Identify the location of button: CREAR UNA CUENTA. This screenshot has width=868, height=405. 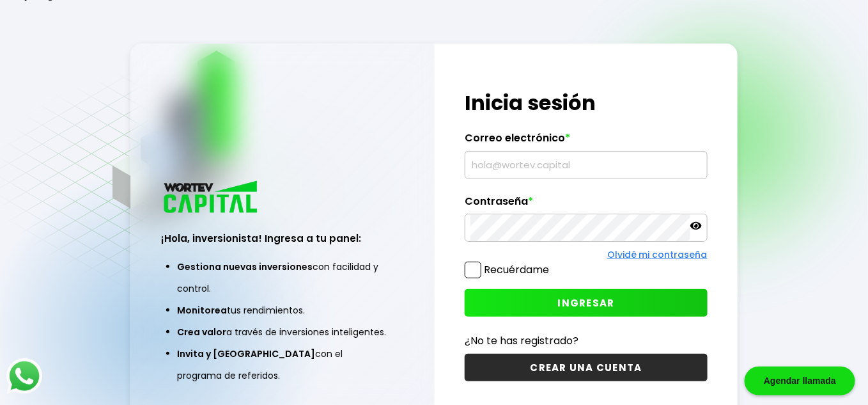
(586, 367).